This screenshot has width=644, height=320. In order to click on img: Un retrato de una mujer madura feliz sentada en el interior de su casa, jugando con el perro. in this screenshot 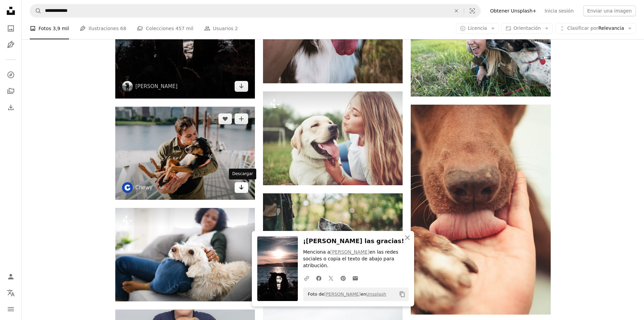, I will do `click(185, 254)`.